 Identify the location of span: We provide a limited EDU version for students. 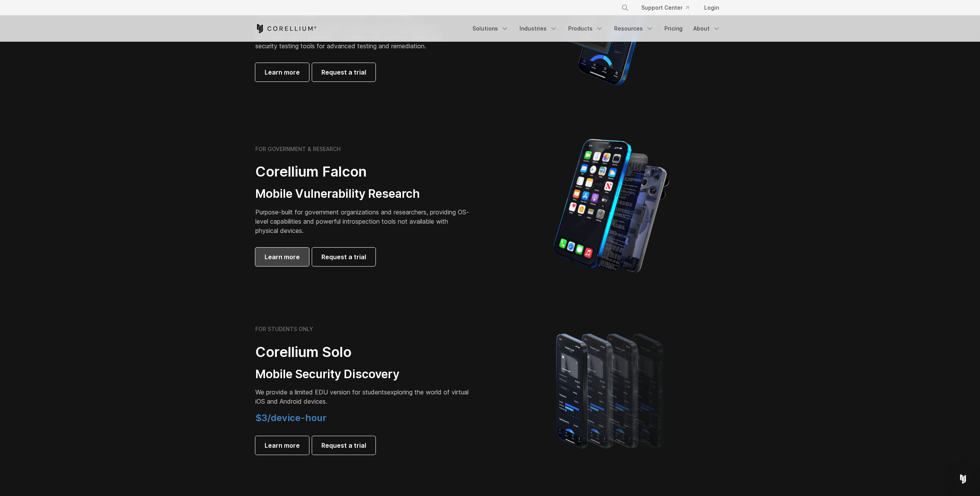
(321, 392).